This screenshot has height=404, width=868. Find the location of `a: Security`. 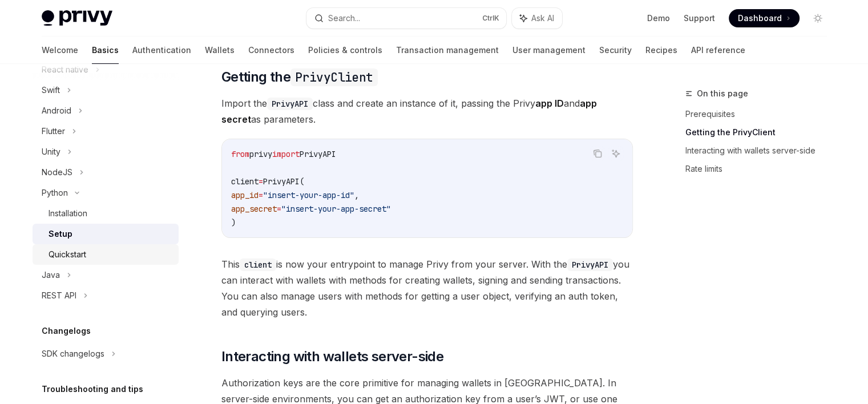

a: Security is located at coordinates (615, 50).